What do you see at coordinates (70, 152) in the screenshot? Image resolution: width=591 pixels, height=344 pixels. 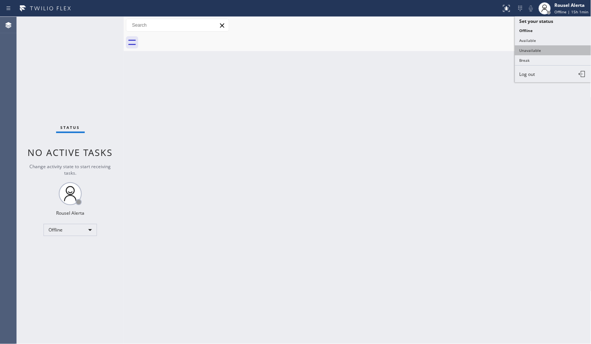 I see `span: No active tasks` at bounding box center [70, 152].